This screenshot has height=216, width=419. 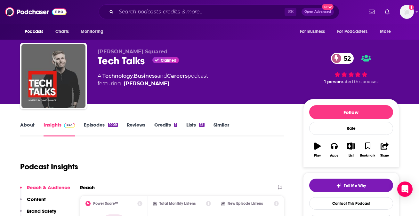 What do you see at coordinates (177, 76) in the screenshot?
I see `a: Careers` at bounding box center [177, 76].